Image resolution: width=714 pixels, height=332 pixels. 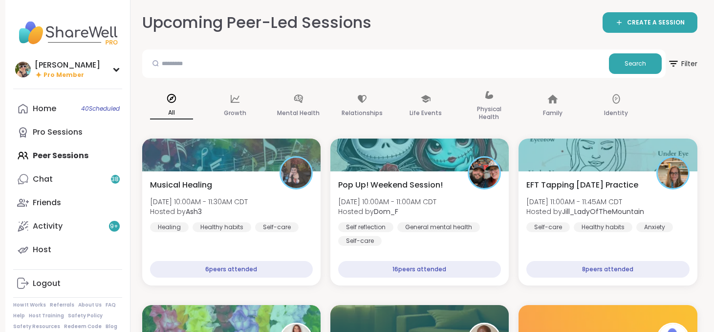 What do you see at coordinates (386, 211) in the screenshot?
I see `b: Dom_F` at bounding box center [386, 211].